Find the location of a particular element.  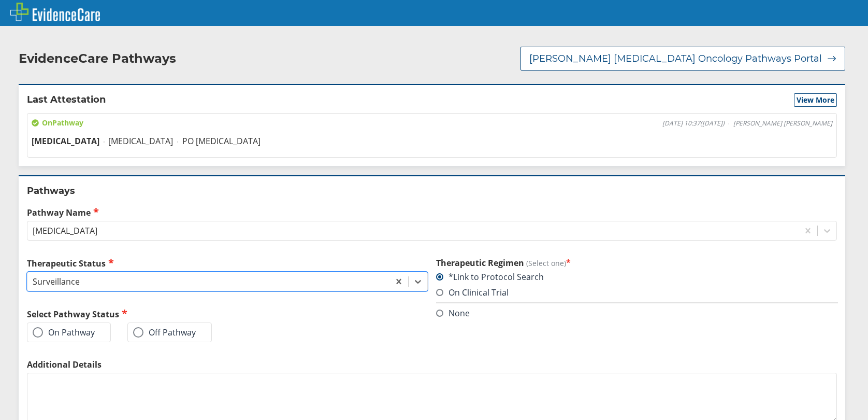

label: Additional Details is located at coordinates (432, 365).